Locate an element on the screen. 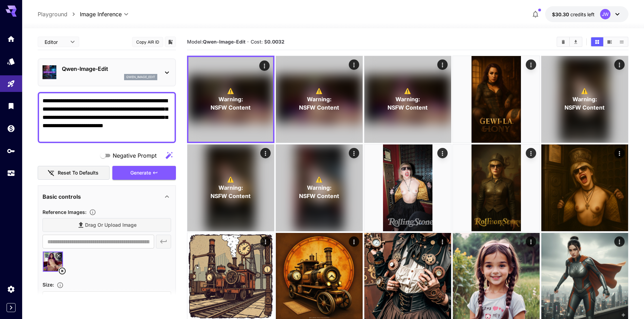 This screenshot has height=319, width=644. div: Clear AllDownload All is located at coordinates (569, 42).